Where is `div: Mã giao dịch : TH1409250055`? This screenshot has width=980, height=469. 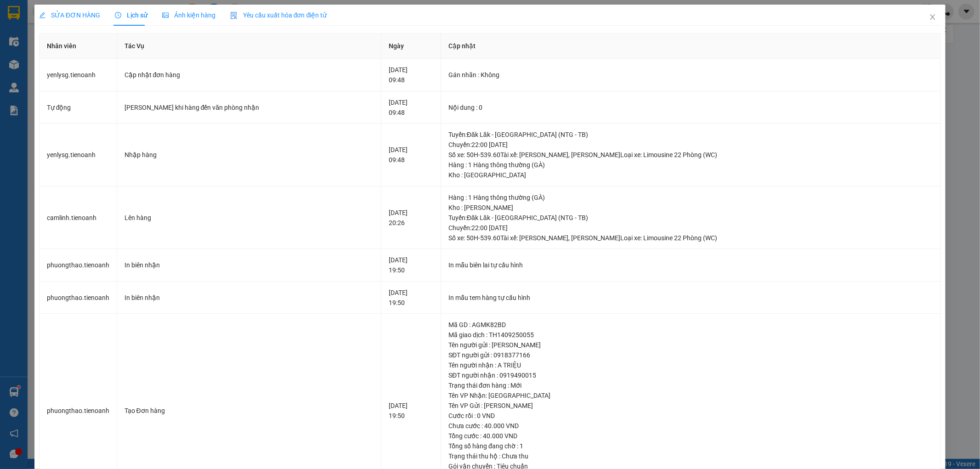 div: Mã giao dịch : TH1409250055 is located at coordinates (690, 335).